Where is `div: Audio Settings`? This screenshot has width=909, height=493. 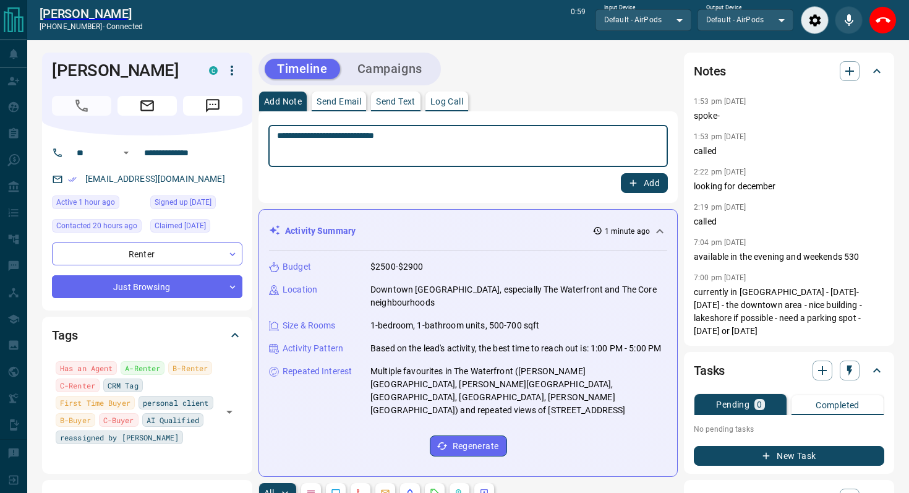 div: Audio Settings is located at coordinates (815, 20).